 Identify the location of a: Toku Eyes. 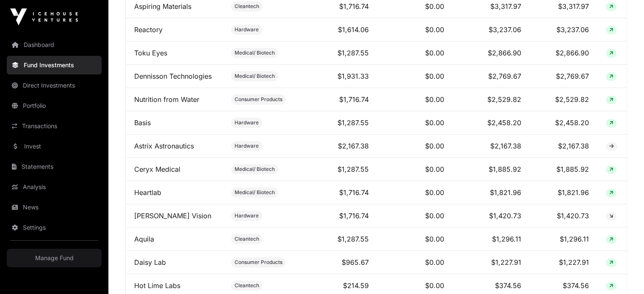
(151, 53).